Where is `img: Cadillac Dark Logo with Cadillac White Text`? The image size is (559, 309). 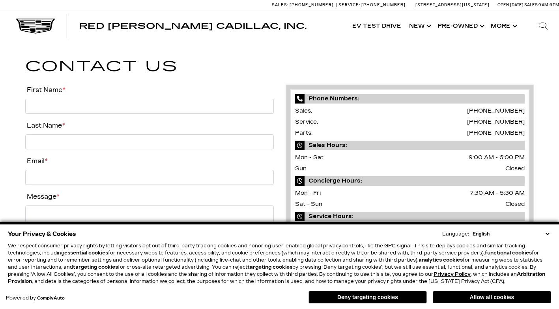
img: Cadillac Dark Logo with Cadillac White Text is located at coordinates (36, 26).